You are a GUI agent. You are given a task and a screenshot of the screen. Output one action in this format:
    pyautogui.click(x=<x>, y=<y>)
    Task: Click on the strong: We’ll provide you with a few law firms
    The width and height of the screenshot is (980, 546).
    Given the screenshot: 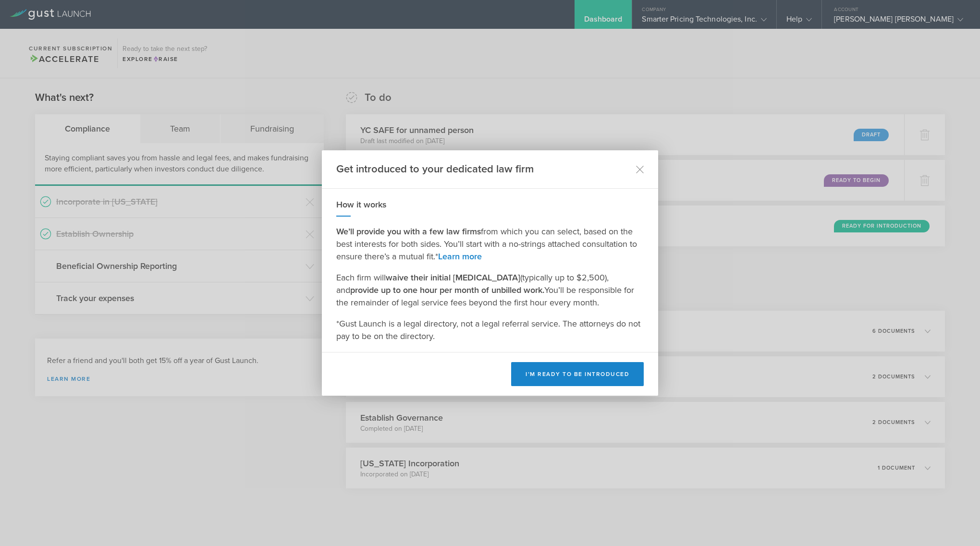 What is the action you would take?
    pyautogui.click(x=408, y=231)
    